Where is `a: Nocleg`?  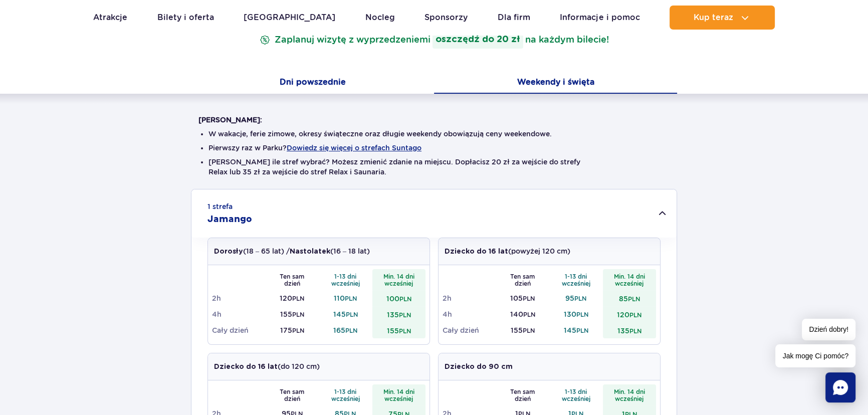 a: Nocleg is located at coordinates (380, 18).